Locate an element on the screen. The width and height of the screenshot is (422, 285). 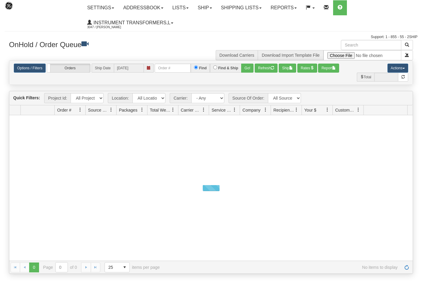
span: Service Name is located at coordinates (222, 110).